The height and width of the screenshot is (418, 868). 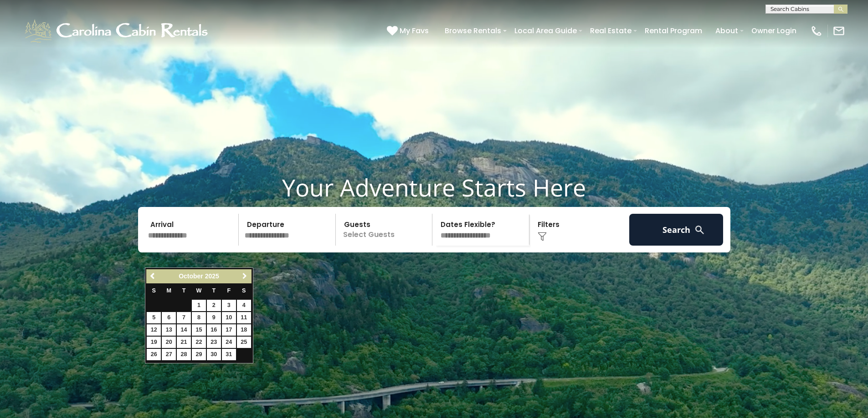 What do you see at coordinates (154, 342) in the screenshot?
I see `a: 19` at bounding box center [154, 342].